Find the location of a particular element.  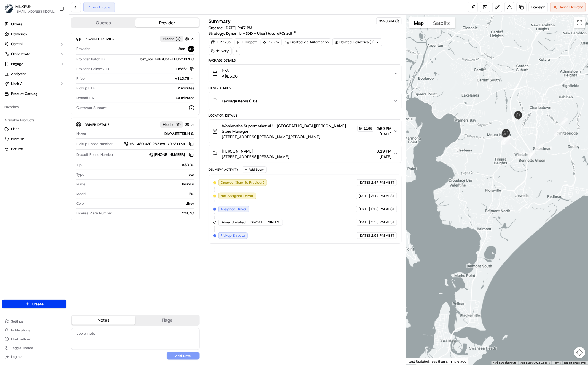

div: 6 is located at coordinates (506, 142).